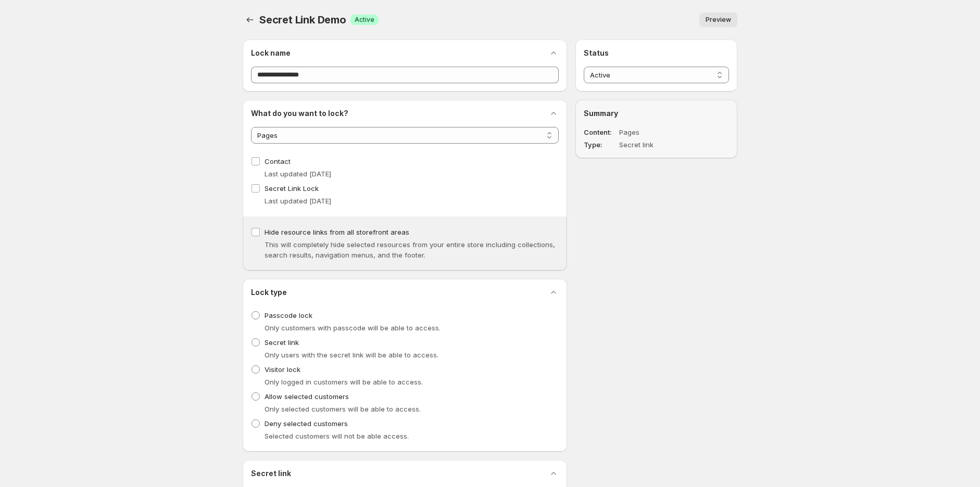  I want to click on dt: Content:, so click(600, 132).